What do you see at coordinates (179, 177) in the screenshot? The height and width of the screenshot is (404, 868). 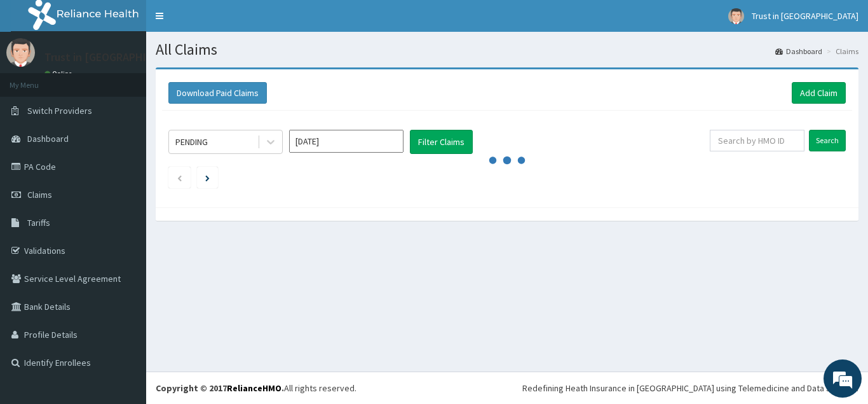 I see `a: Previous page` at bounding box center [179, 177].